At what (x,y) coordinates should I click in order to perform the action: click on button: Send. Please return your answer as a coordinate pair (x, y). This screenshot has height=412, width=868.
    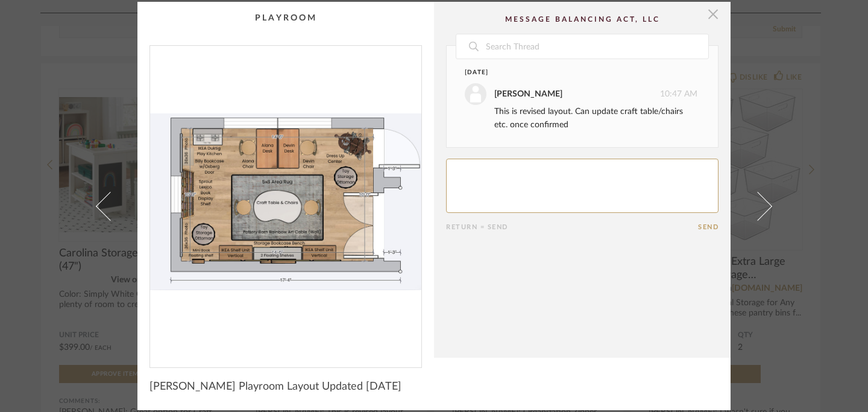
    Looking at the image, I should click on (708, 227).